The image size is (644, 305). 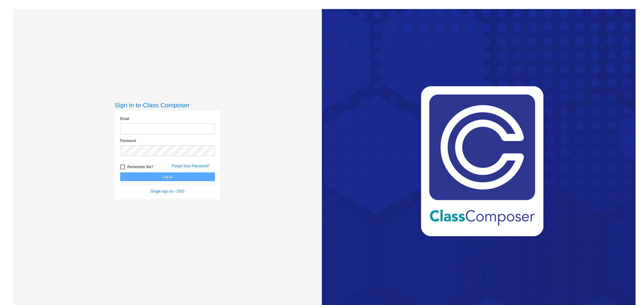 I want to click on button: Log In, so click(x=167, y=177).